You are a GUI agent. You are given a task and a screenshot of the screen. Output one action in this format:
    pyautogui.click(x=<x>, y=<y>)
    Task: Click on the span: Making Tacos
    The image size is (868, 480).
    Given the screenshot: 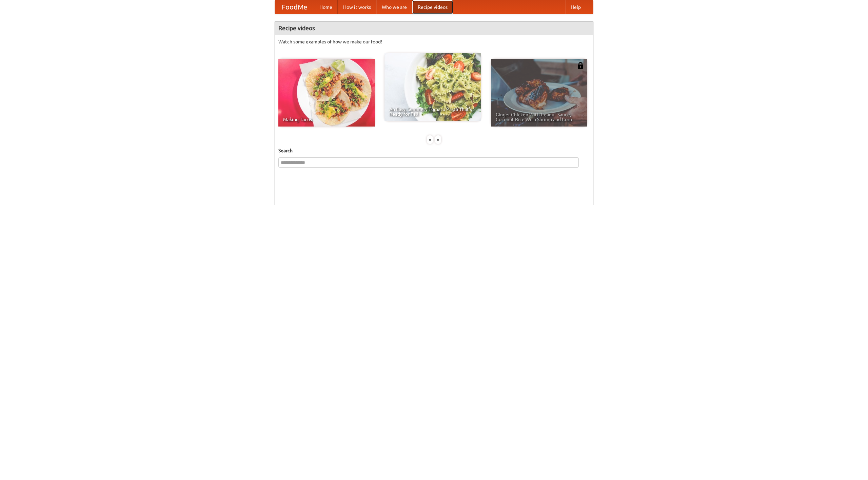 What is the action you would take?
    pyautogui.click(x=327, y=120)
    